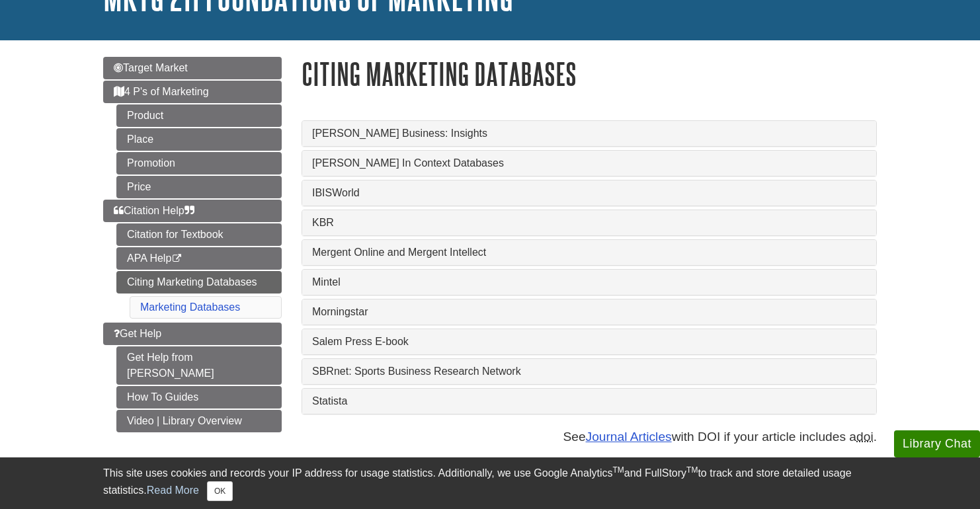 This screenshot has width=980, height=509. What do you see at coordinates (199, 115) in the screenshot?
I see `a: Product` at bounding box center [199, 115].